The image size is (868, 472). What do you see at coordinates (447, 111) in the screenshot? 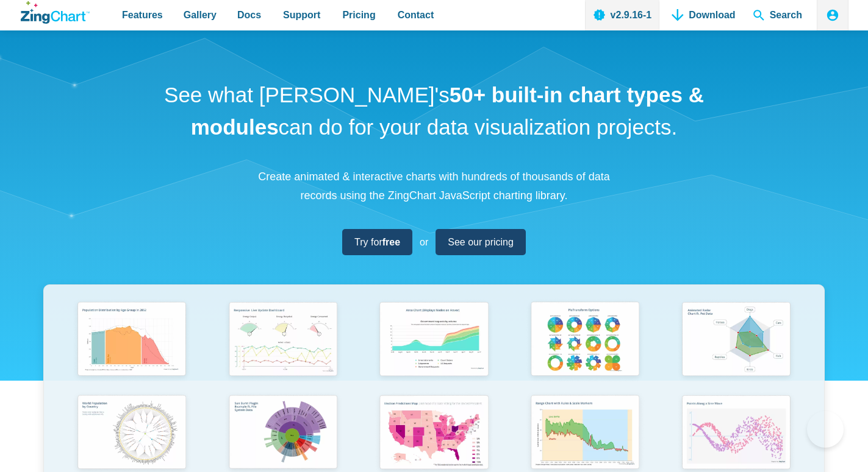
I see `strong: 50+ built-in chart types & modules` at bounding box center [447, 111].